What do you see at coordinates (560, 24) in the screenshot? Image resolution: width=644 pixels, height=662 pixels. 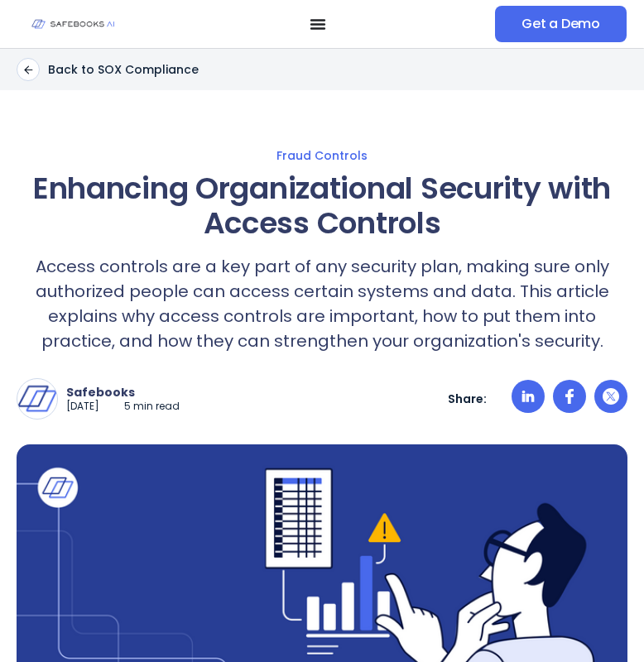 I see `a: Get a Demo` at bounding box center [560, 24].